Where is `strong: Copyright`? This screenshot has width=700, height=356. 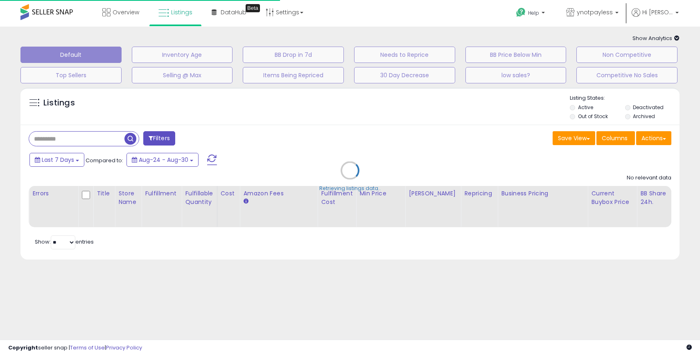
strong: Copyright is located at coordinates (23, 348).